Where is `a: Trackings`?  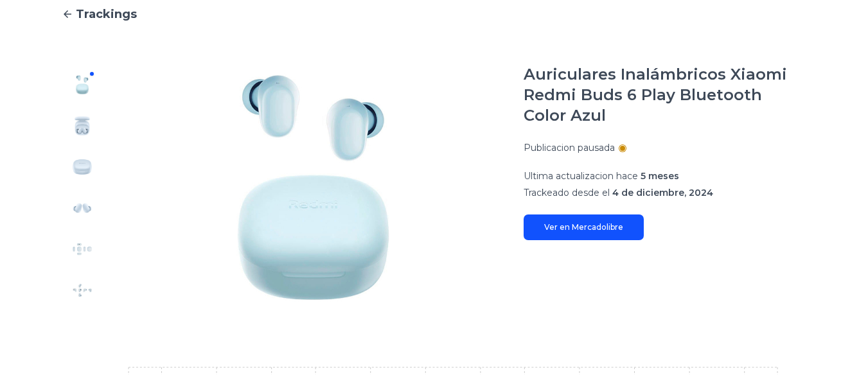 a: Trackings is located at coordinates (434, 14).